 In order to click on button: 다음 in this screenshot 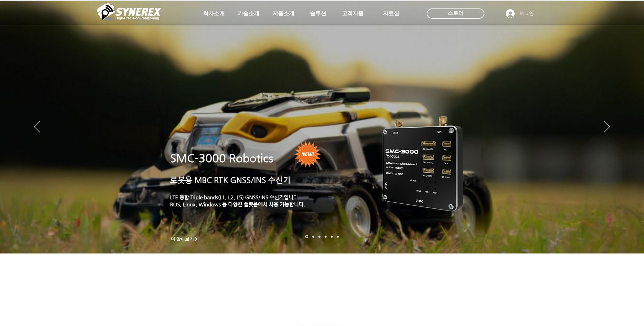, I will do `click(607, 127)`.